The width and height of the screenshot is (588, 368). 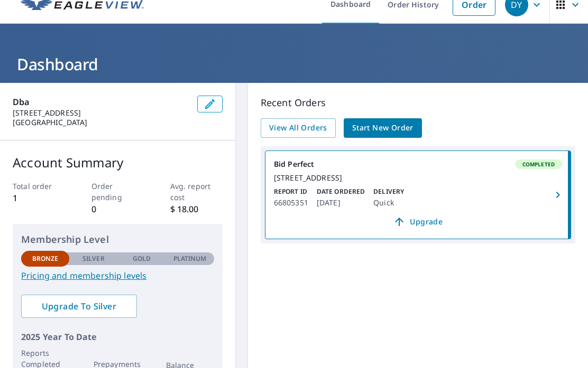 What do you see at coordinates (117, 163) in the screenshot?
I see `p: Account Summary` at bounding box center [117, 163].